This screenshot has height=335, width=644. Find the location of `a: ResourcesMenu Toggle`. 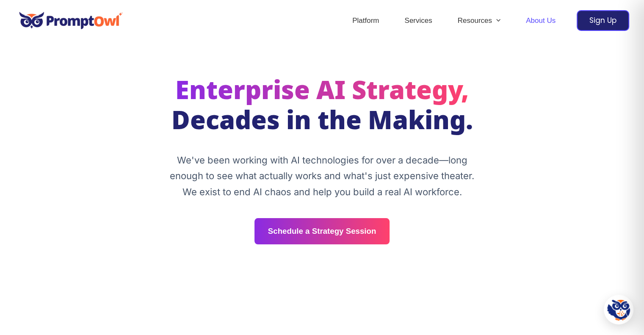

a: ResourcesMenu Toggle is located at coordinates (479, 20).